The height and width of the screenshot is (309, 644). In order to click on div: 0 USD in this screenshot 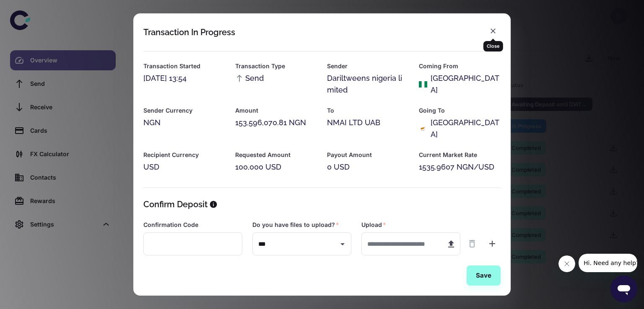, I will do `click(368, 167)`.